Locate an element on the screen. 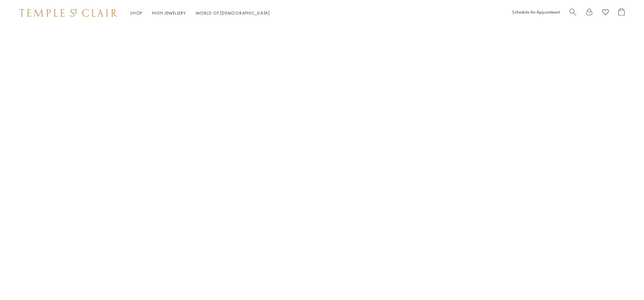 Image resolution: width=644 pixels, height=300 pixels. a: Search is located at coordinates (573, 13).